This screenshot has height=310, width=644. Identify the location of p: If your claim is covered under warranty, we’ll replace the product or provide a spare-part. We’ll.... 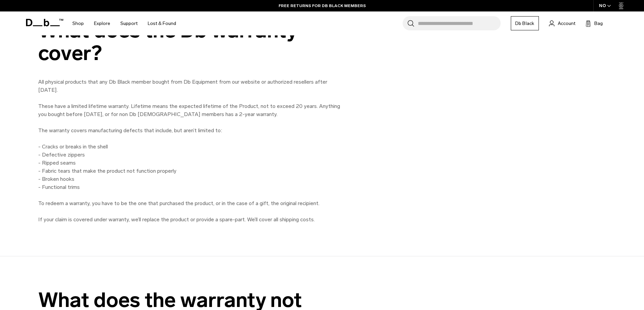
(190, 220).